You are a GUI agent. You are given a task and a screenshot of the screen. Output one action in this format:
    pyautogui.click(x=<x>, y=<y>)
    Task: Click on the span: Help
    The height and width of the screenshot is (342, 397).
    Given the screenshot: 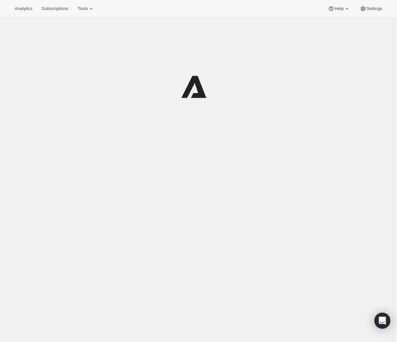 What is the action you would take?
    pyautogui.click(x=339, y=9)
    